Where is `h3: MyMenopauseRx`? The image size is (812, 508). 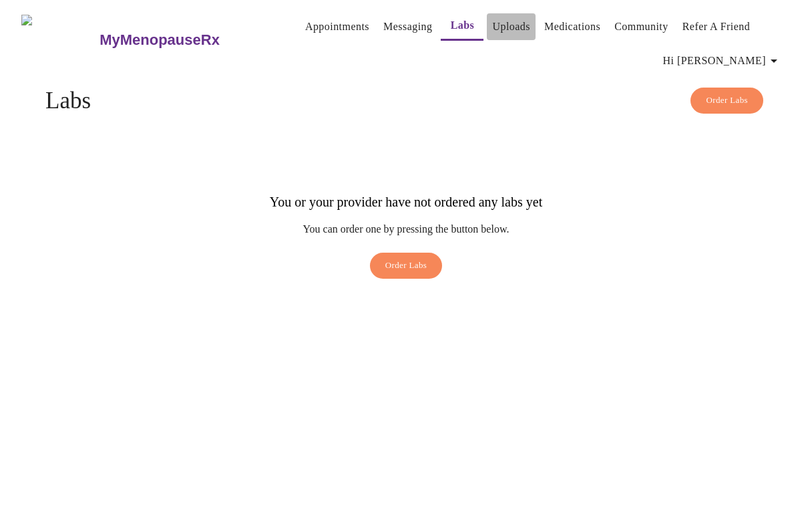 h3: MyMenopauseRx is located at coordinates (159, 40).